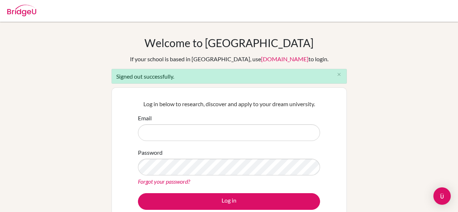 The width and height of the screenshot is (458, 212). What do you see at coordinates (22, 11) in the screenshot?
I see `img: Bridge-U` at bounding box center [22, 11].